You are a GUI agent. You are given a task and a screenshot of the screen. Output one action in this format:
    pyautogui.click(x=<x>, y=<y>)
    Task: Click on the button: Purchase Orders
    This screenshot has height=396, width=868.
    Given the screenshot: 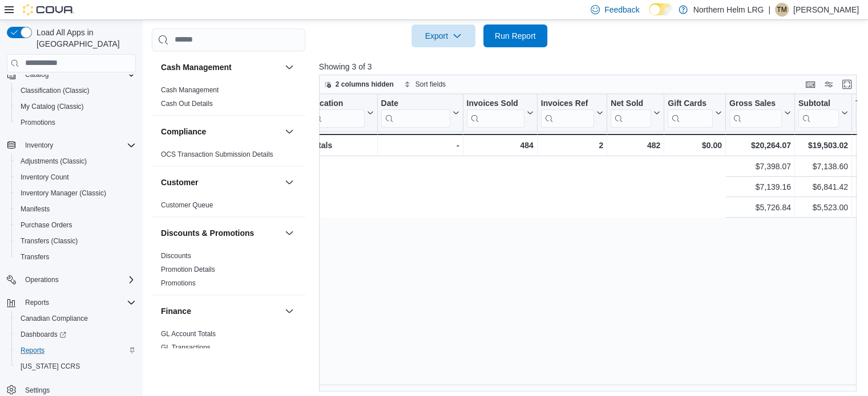 What is the action you would take?
    pyautogui.click(x=76, y=225)
    